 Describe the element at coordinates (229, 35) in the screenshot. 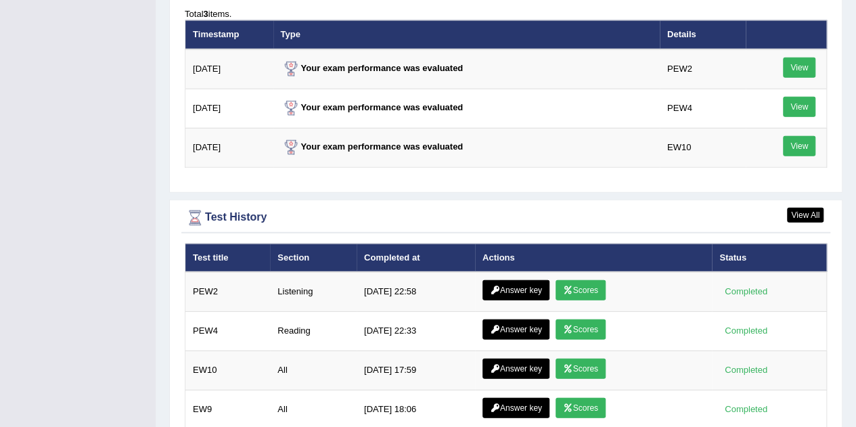

I see `th: Timestamp` at that location.